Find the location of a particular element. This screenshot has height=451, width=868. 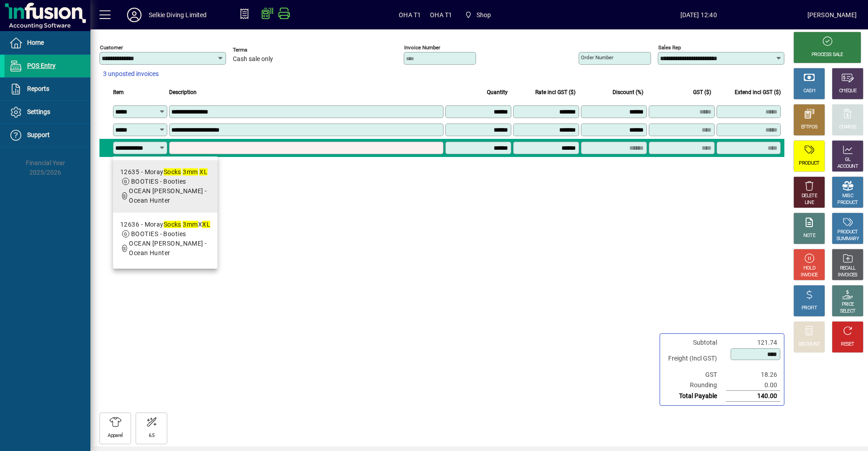

td: 18.26 is located at coordinates (753, 374).